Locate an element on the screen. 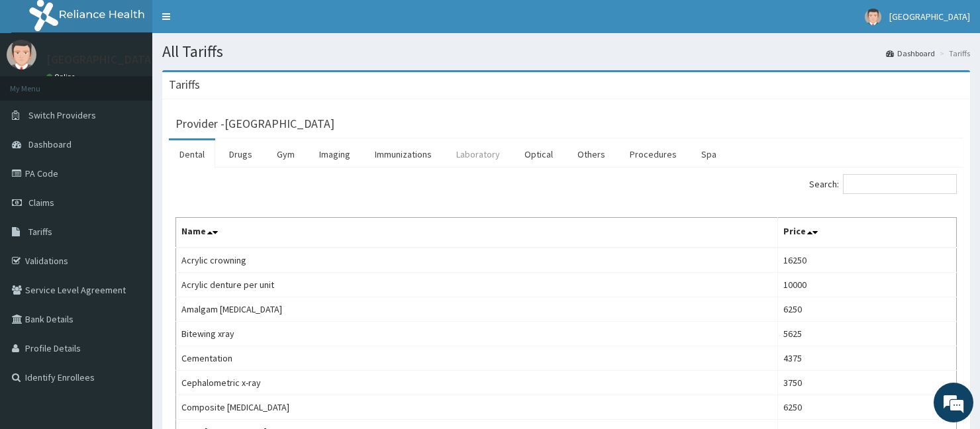 The height and width of the screenshot is (429, 980). th: Name is located at coordinates (477, 233).